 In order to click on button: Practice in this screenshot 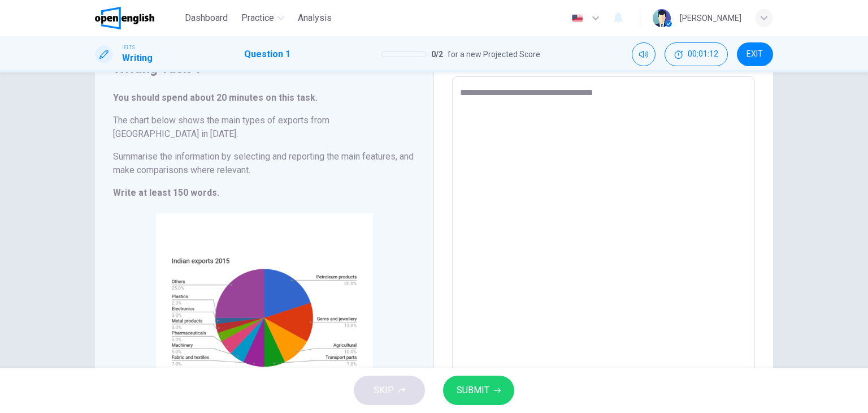, I will do `click(263, 18)`.